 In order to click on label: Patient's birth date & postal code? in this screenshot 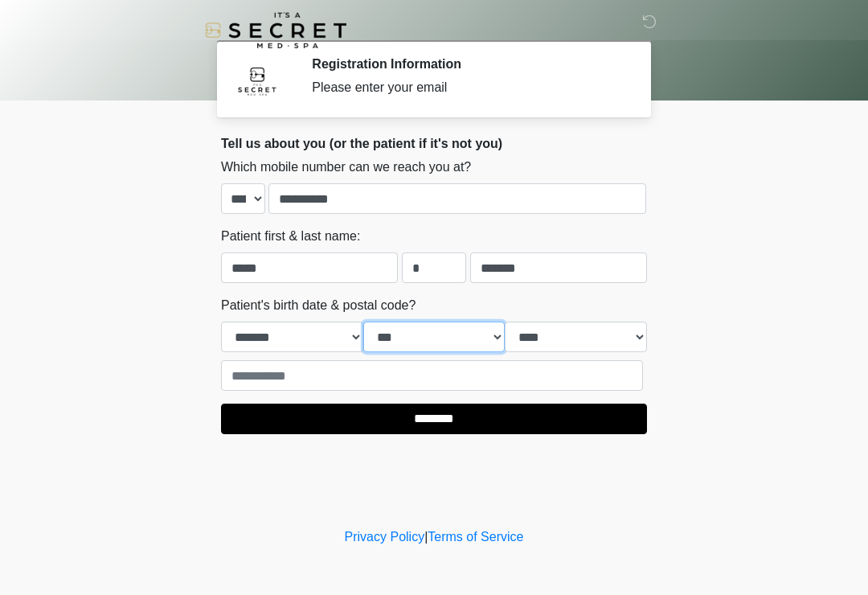, I will do `click(319, 305)`.